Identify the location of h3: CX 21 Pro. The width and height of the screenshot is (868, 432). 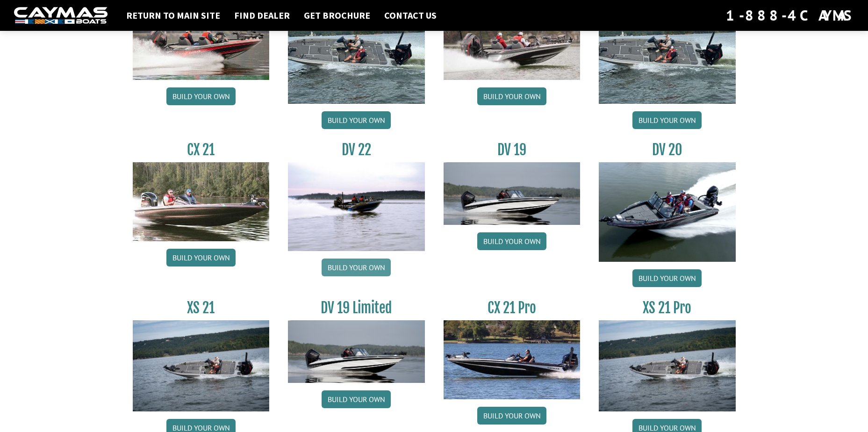
(512, 308).